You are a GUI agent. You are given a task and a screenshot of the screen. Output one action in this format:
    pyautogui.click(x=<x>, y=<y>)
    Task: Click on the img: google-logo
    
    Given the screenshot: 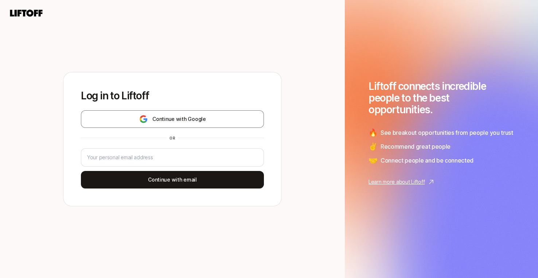 What is the action you would take?
    pyautogui.click(x=143, y=119)
    